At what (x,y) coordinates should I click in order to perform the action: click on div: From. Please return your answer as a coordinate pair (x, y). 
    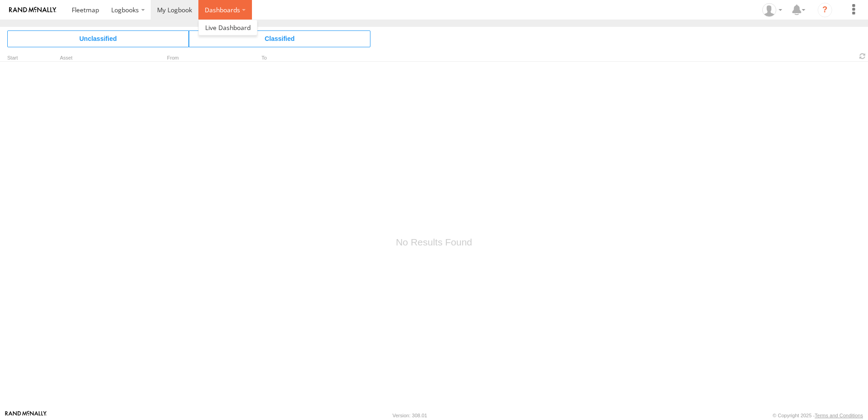
    Looking at the image, I should click on (200, 58).